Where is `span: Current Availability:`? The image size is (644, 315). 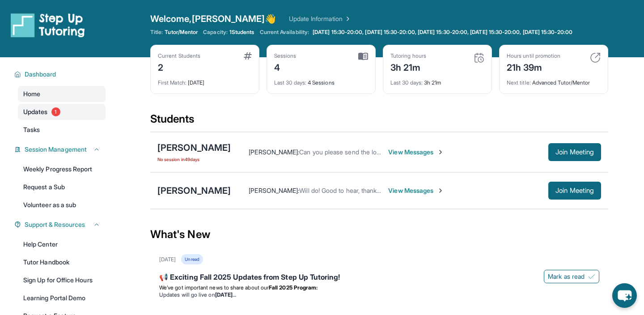
span: Current Availability: is located at coordinates (284, 32).